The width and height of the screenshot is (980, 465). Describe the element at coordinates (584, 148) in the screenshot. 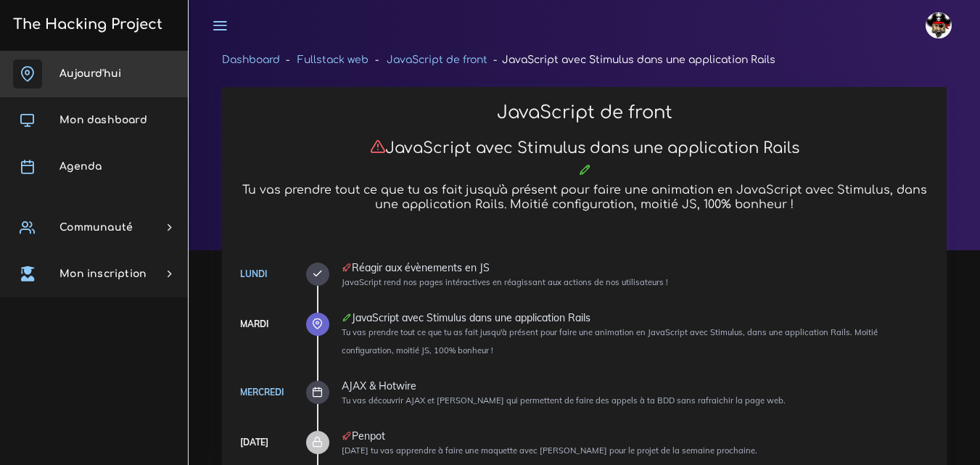

I see `h3: JavaScript avec Stimulus dans une application Rails` at that location.